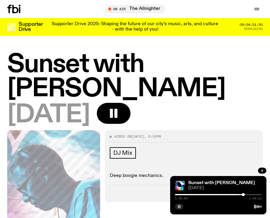  What do you see at coordinates (180, 186) in the screenshot?
I see `a: Simon Caldwell stands side on, looking downwards. He has headphones on. Behind him is a brightly ...` at bounding box center [180, 186].